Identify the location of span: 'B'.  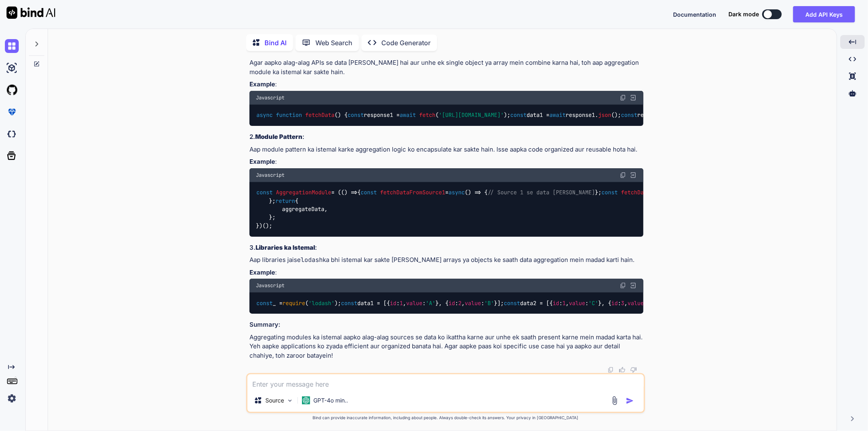
(489, 303).